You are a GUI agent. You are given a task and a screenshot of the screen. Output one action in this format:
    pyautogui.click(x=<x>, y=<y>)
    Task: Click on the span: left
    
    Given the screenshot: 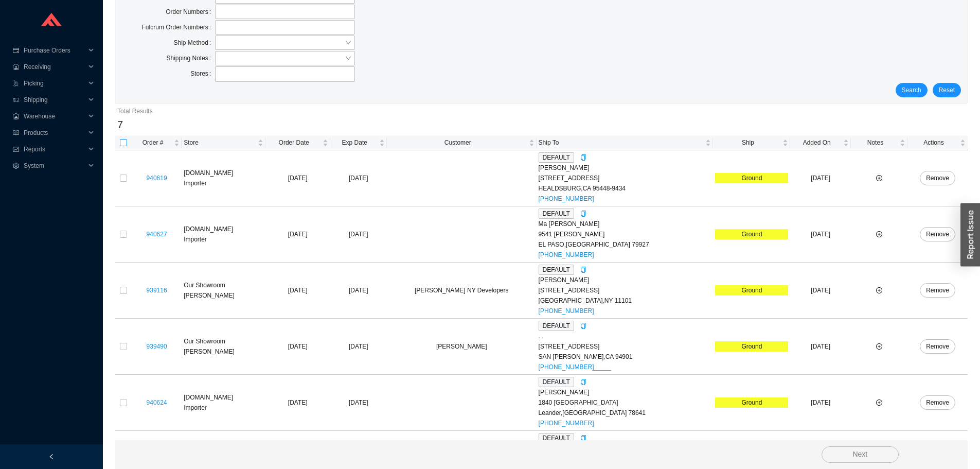 What is the action you would take?
    pyautogui.click(x=51, y=457)
    